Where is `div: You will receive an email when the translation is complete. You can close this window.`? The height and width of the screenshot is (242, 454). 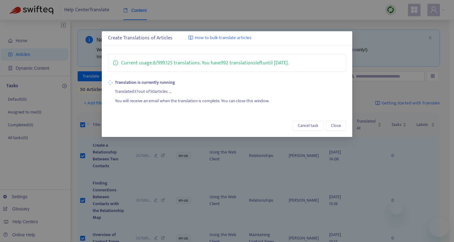
div: You will receive an email when the translation is complete. You can close this window. is located at coordinates (230, 100).